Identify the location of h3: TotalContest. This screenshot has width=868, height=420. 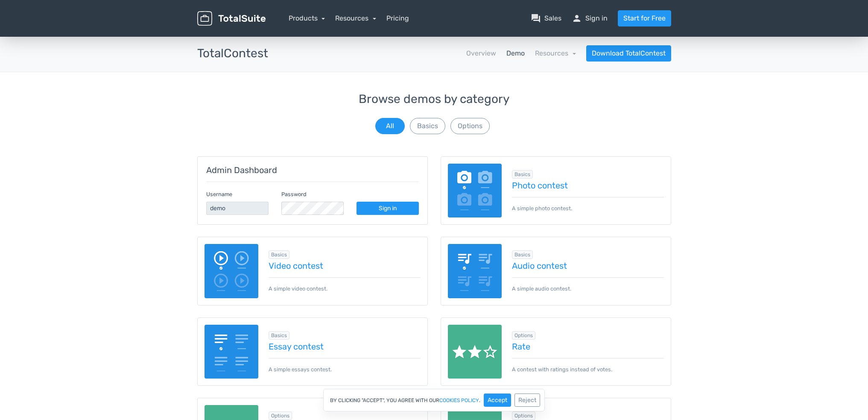
(232, 54).